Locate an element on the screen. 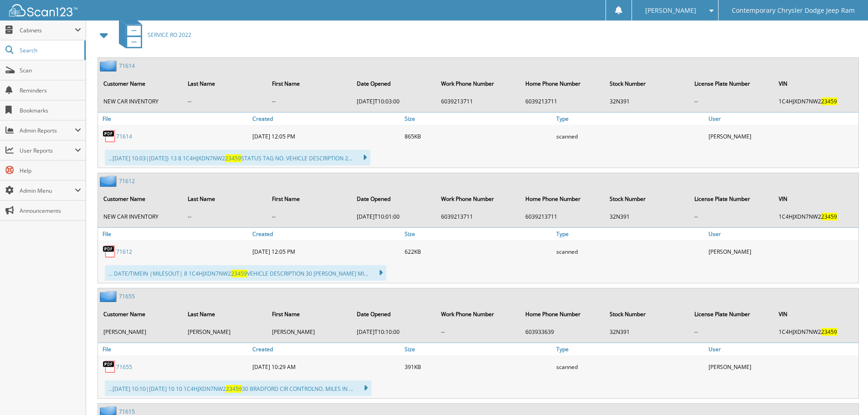 This screenshot has width=868, height=415. a: SERVICE RO 2022 is located at coordinates (152, 35).